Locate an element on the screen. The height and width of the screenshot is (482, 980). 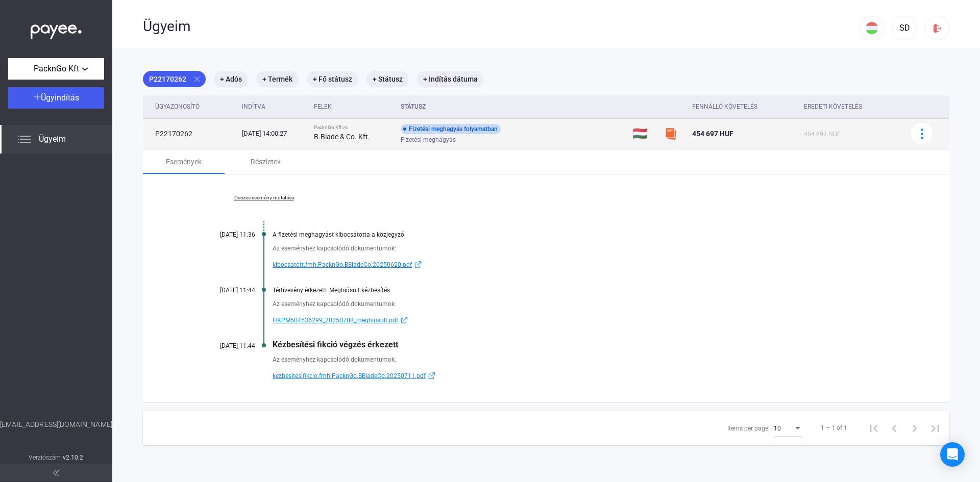
div: Items per page: is located at coordinates (748, 429).